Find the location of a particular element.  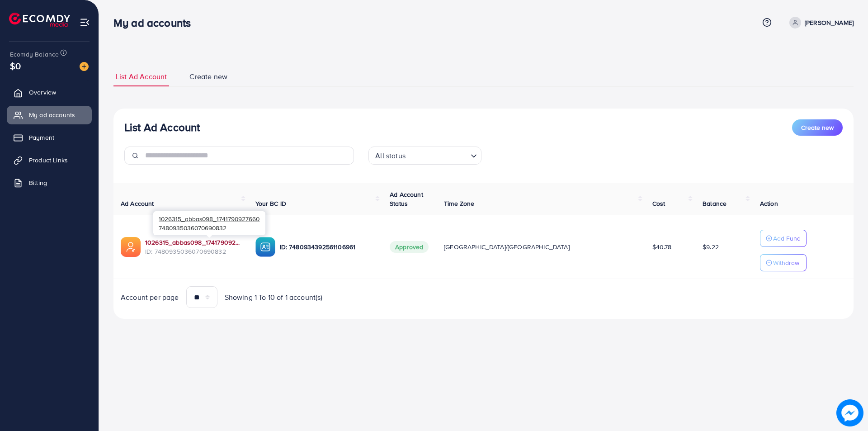

span: Overview is located at coordinates (43, 92).